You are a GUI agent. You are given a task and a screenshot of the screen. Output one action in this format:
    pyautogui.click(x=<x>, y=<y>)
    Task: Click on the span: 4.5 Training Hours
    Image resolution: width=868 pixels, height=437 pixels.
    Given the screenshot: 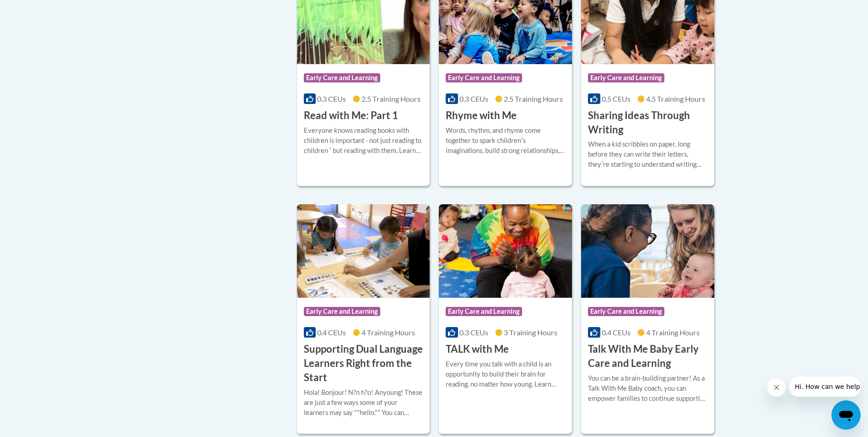 What is the action you would take?
    pyautogui.click(x=675, y=98)
    